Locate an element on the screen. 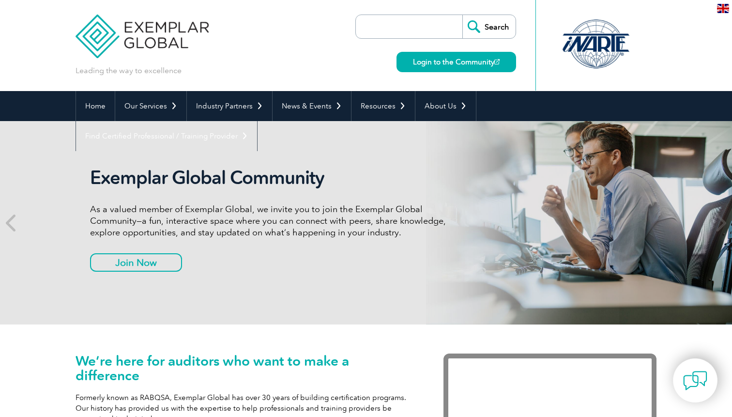 The height and width of the screenshot is (417, 732). img: open_square.png is located at coordinates (497, 61).